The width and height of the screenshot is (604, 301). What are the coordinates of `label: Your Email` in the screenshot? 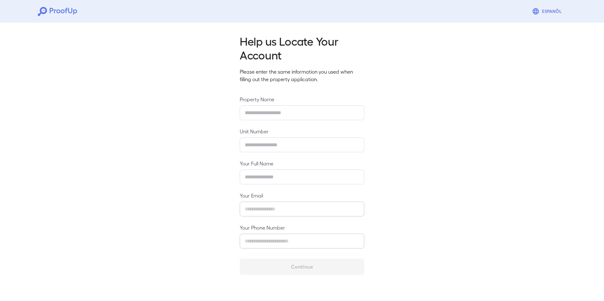 It's located at (302, 195).